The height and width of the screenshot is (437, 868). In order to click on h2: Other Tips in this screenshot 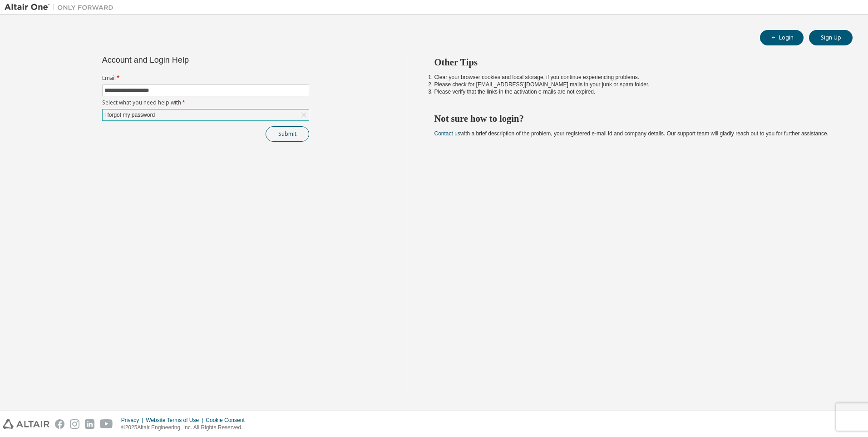, I will do `click(636, 62)`.